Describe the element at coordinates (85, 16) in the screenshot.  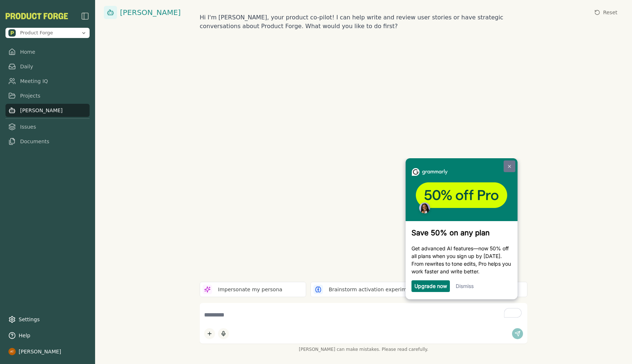
I see `button: sidebar` at that location.